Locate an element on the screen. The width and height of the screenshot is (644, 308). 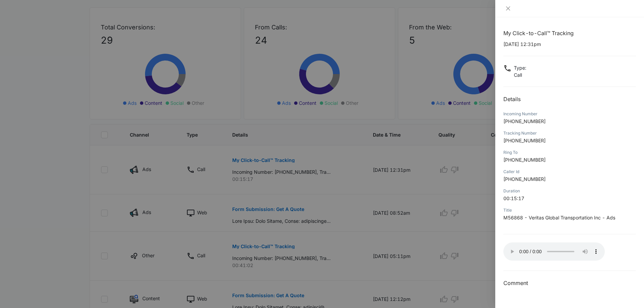
h2: Details is located at coordinates (570, 99).